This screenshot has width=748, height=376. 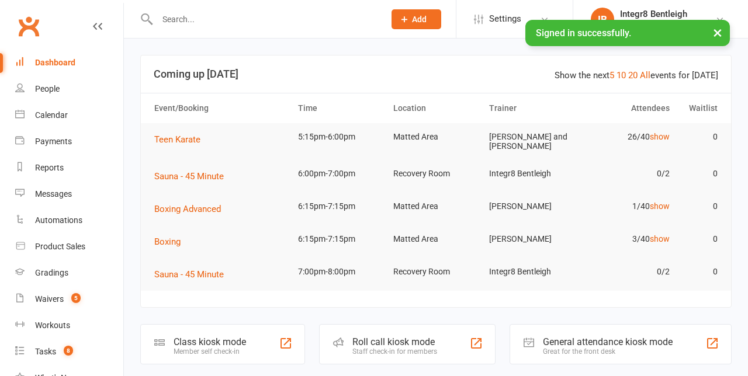 What do you see at coordinates (55, 62) in the screenshot?
I see `div: Dashboard` at bounding box center [55, 62].